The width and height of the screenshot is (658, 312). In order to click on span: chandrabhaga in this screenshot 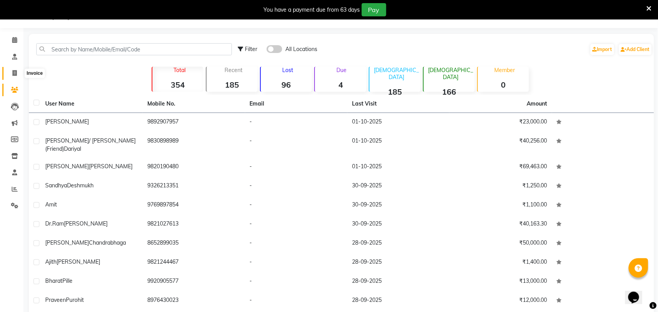, I will do `click(107, 243)`.